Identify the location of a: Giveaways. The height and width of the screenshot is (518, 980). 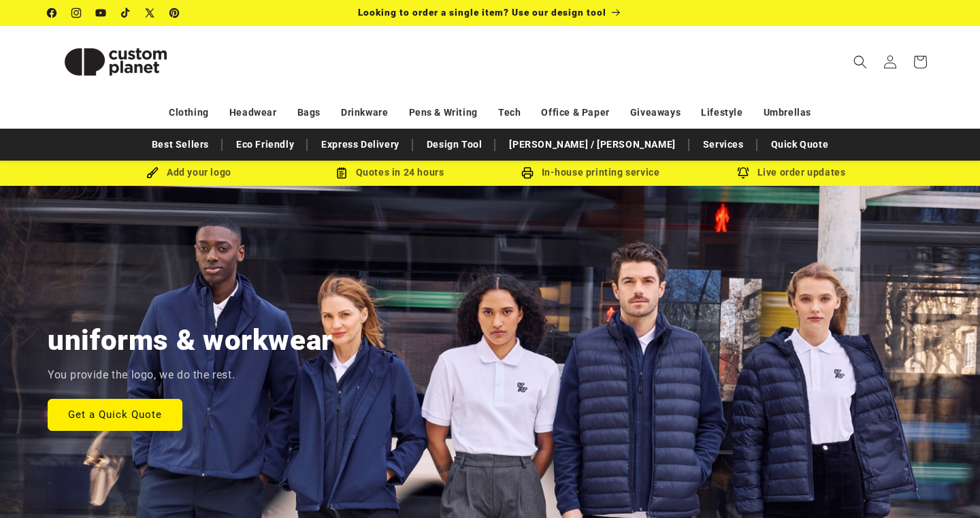
(656, 112).